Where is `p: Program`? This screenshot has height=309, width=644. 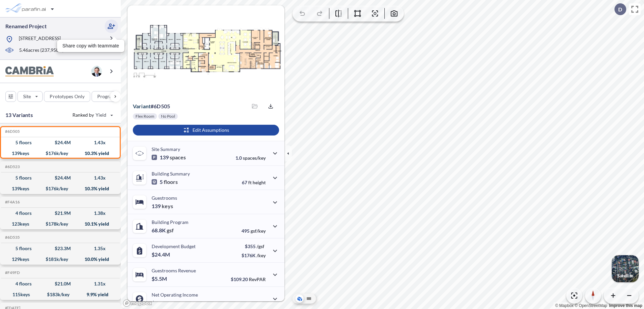 p: Program is located at coordinates (106, 97).